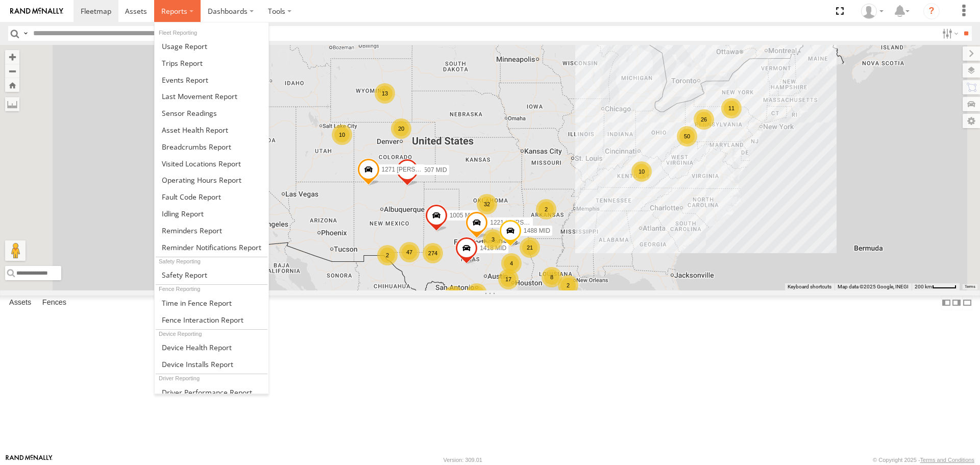 This screenshot has width=980, height=465. I want to click on a: Asset Operating Hours Report, so click(211, 180).